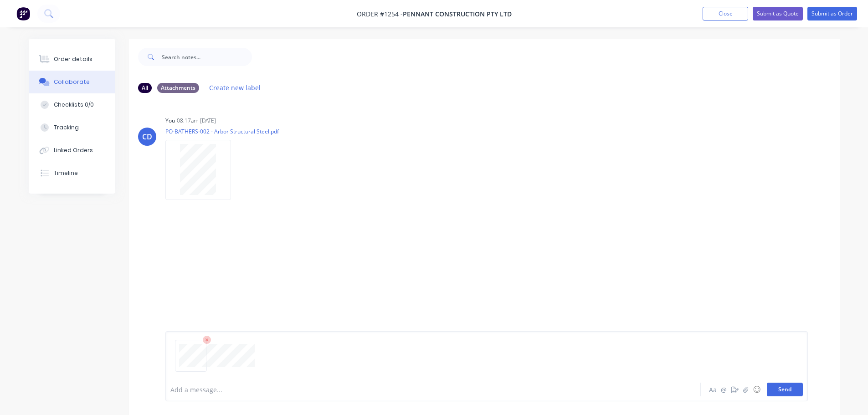  I want to click on span: Order #1254 -, so click(380, 14).